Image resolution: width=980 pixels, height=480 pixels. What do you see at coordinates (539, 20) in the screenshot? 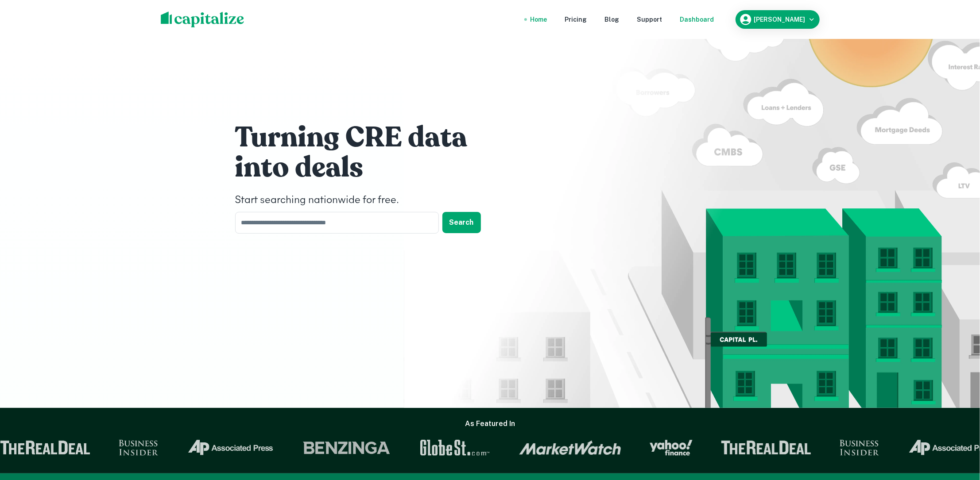
I see `a: Home` at bounding box center [539, 20].